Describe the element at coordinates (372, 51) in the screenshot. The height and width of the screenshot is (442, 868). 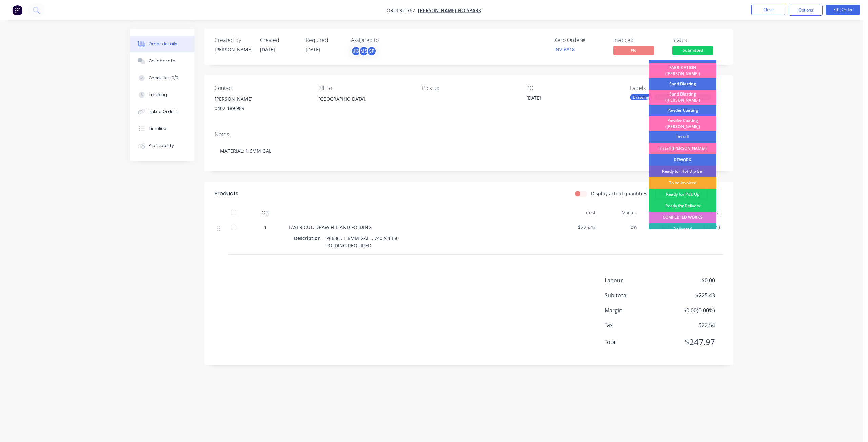
I see `div: SP` at that location.